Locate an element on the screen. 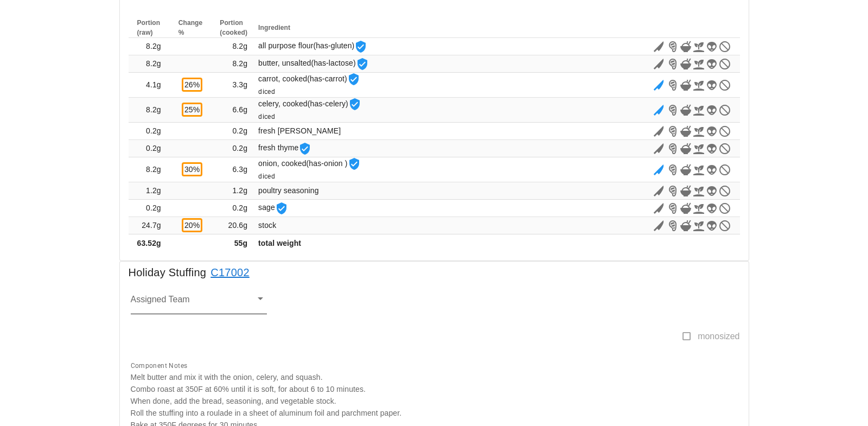  span: butter, unsalted is located at coordinates (314, 63).